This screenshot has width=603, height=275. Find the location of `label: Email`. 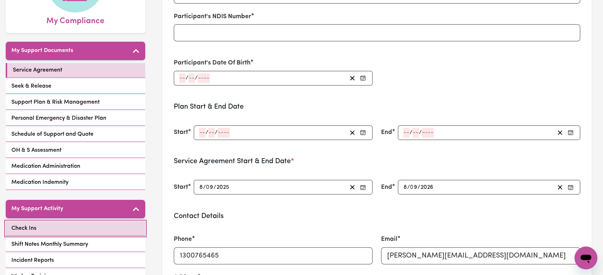

label: Email is located at coordinates (389, 240).